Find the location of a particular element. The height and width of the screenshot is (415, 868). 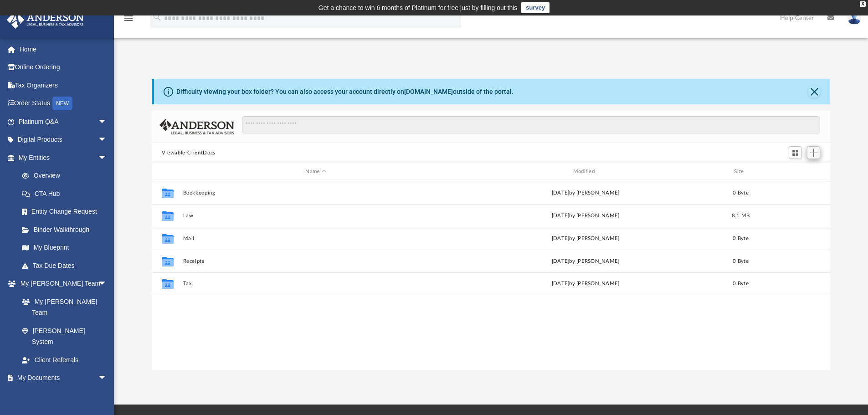

a: survey is located at coordinates (535, 8).